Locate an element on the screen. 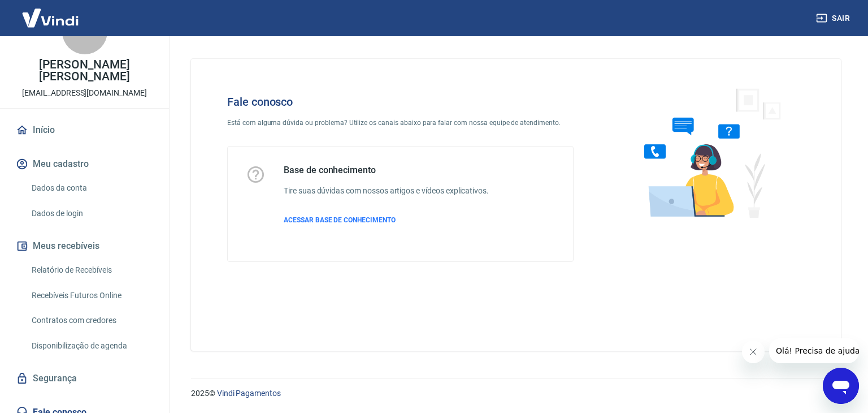 This screenshot has height=413, width=868. a: Disponibilização de agenda is located at coordinates (91, 345).